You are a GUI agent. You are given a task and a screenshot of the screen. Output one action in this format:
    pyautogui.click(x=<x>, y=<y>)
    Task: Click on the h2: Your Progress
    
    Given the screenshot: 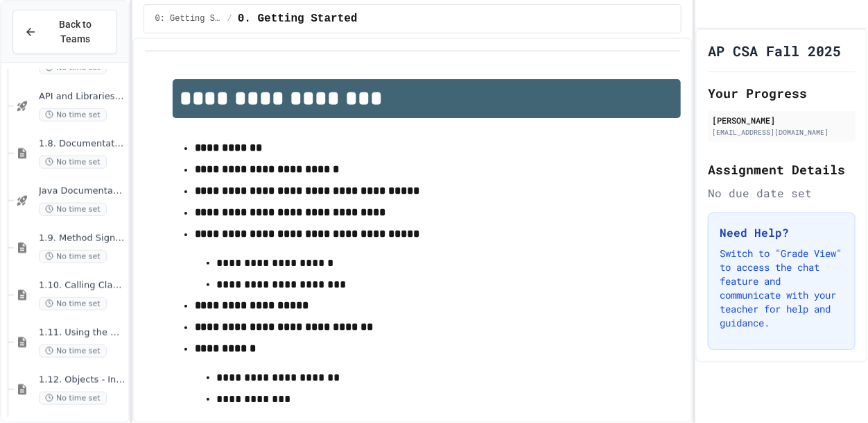 What is the action you would take?
    pyautogui.click(x=781, y=93)
    